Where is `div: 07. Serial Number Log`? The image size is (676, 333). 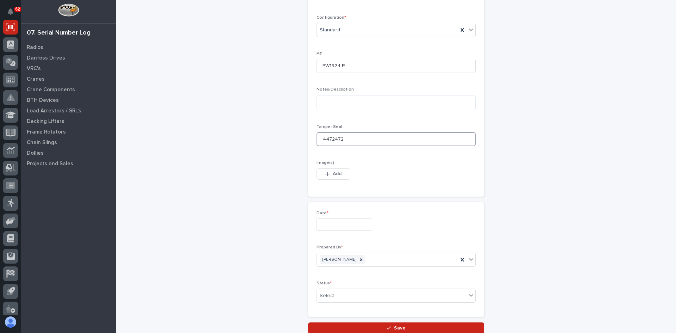
div: 07. Serial Number Log is located at coordinates (58, 33).